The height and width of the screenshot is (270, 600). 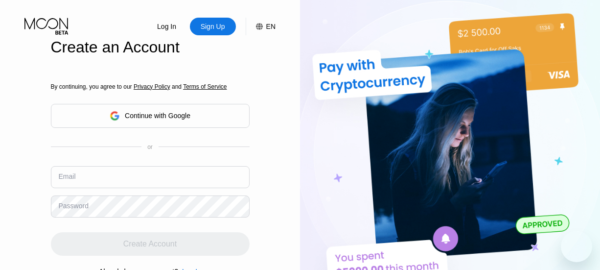 I want to click on div: Email, so click(x=67, y=176).